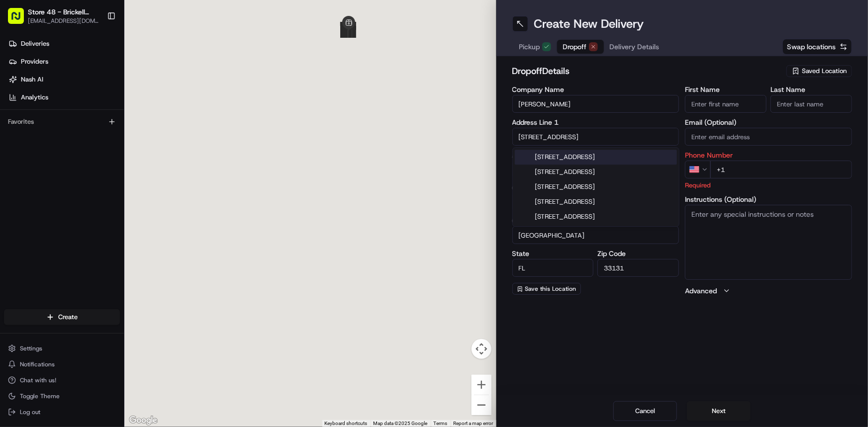  Describe the element at coordinates (48, 149) in the screenshot. I see `span: Knowledge Base` at that location.